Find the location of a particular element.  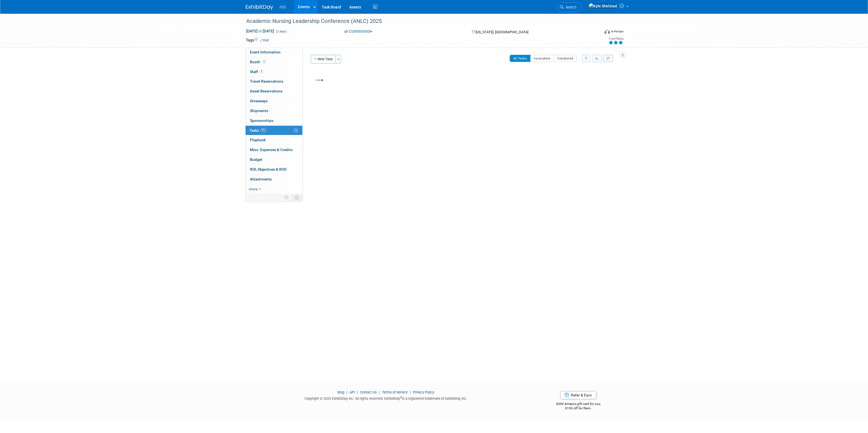

button: Incomplete is located at coordinates (542, 58).